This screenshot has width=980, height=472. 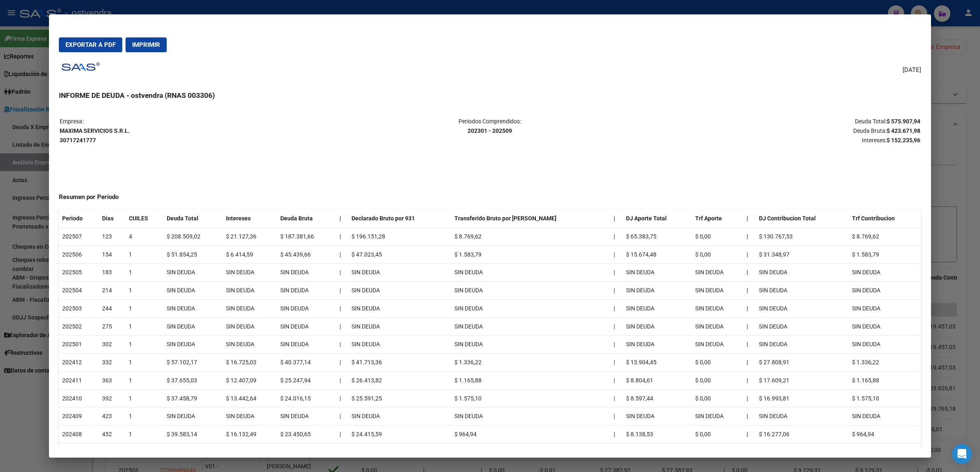 What do you see at coordinates (112, 254) in the screenshot?
I see `td: 154` at bounding box center [112, 254].